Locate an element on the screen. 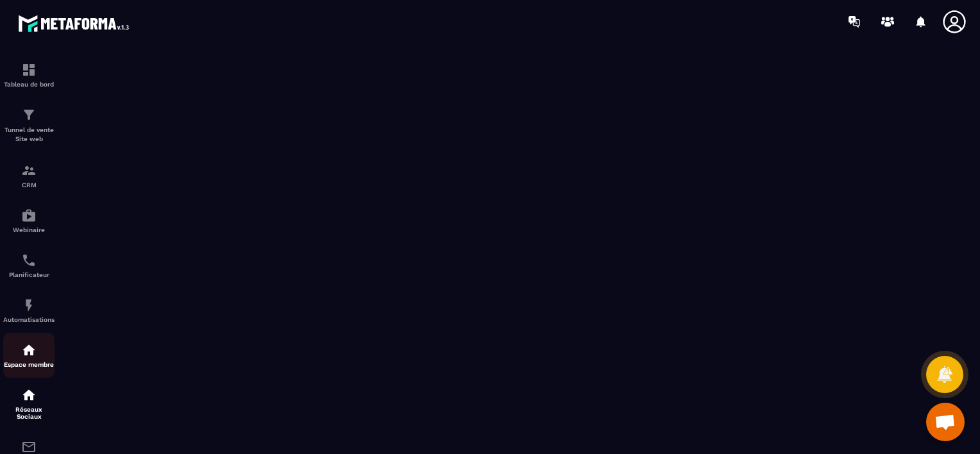 The width and height of the screenshot is (980, 454). a: schedulerschedulerPlanificateur is located at coordinates (29, 266).